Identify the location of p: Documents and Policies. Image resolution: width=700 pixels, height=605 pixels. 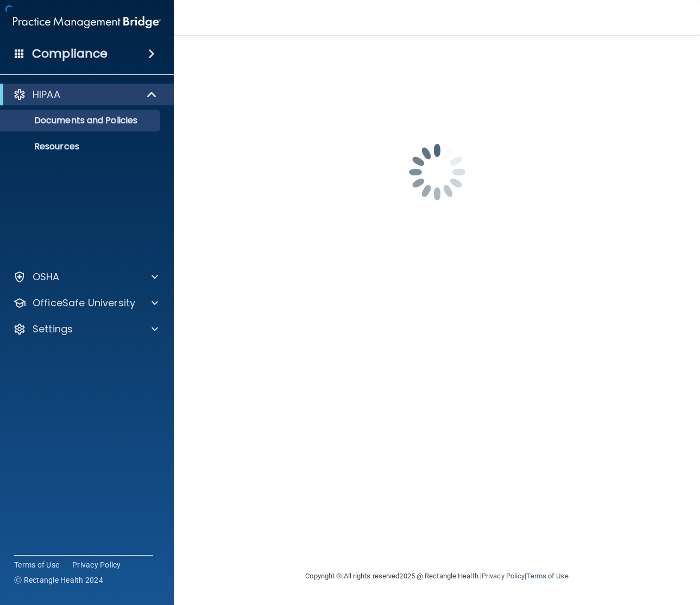
(81, 121).